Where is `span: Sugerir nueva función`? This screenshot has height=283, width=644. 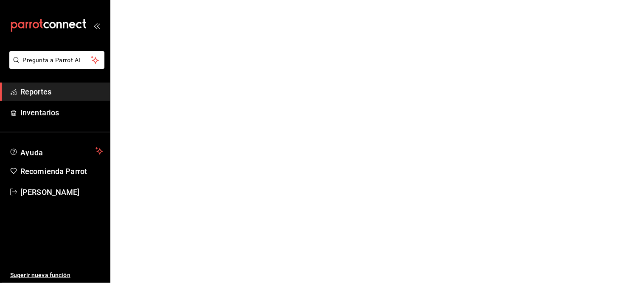
span: Sugerir nueva función is located at coordinates (57, 274).